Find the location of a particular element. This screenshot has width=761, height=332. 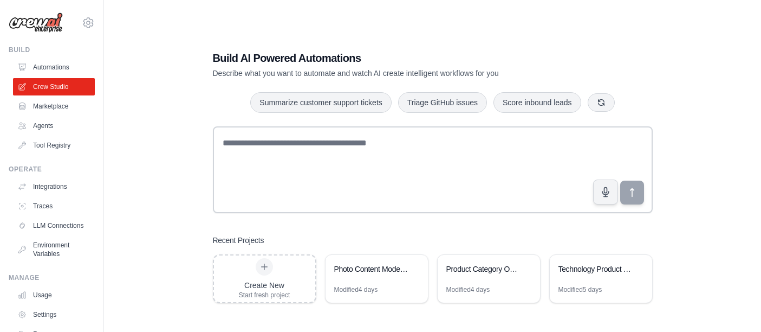

div: Build is located at coordinates (51, 50).